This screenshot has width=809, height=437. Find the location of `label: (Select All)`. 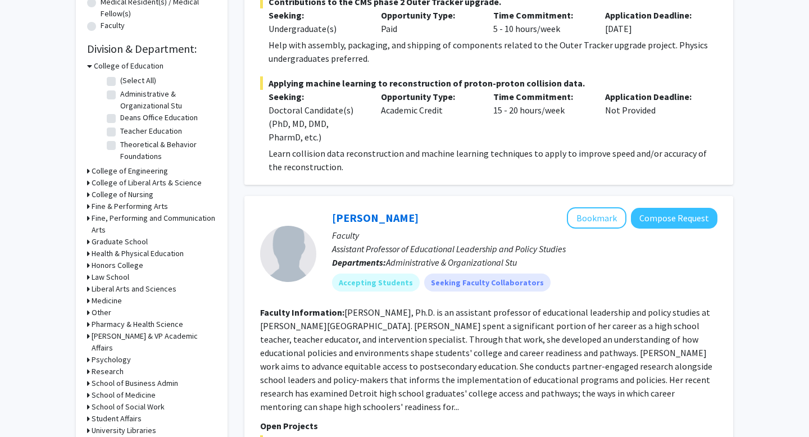

label: (Select All) is located at coordinates (138, 80).